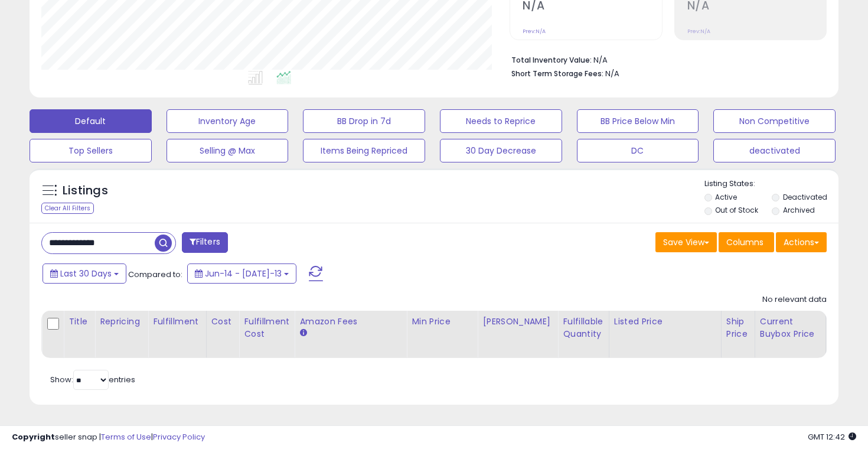 The width and height of the screenshot is (868, 449). Describe the element at coordinates (80, 322) in the screenshot. I see `div: Title` at that location.